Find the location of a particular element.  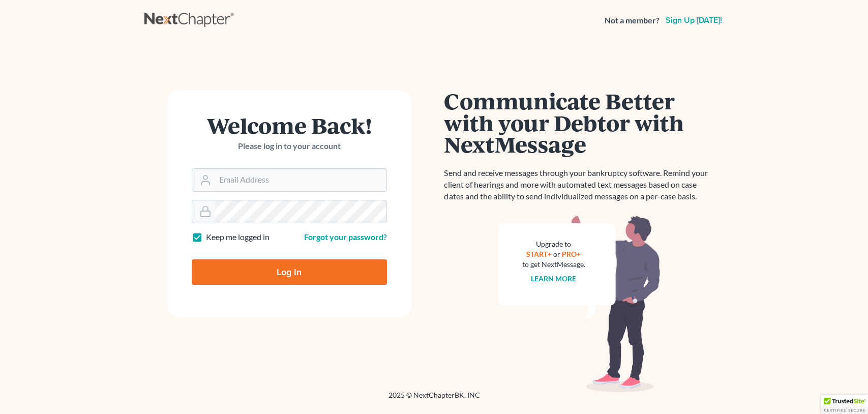

h1: Welcome Back! is located at coordinates (290, 125).